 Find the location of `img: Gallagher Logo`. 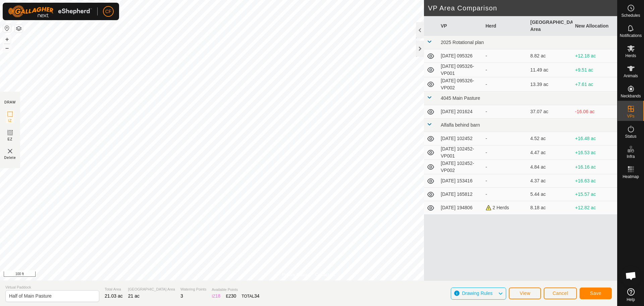

img: Gallagher Logo is located at coordinates (50, 11).